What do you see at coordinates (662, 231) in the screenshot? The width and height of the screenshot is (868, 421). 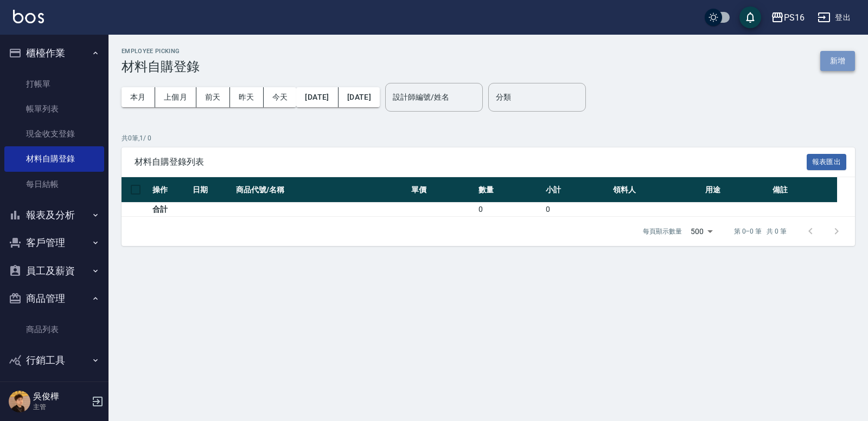 I see `p: 每頁顯示數量` at bounding box center [662, 231].